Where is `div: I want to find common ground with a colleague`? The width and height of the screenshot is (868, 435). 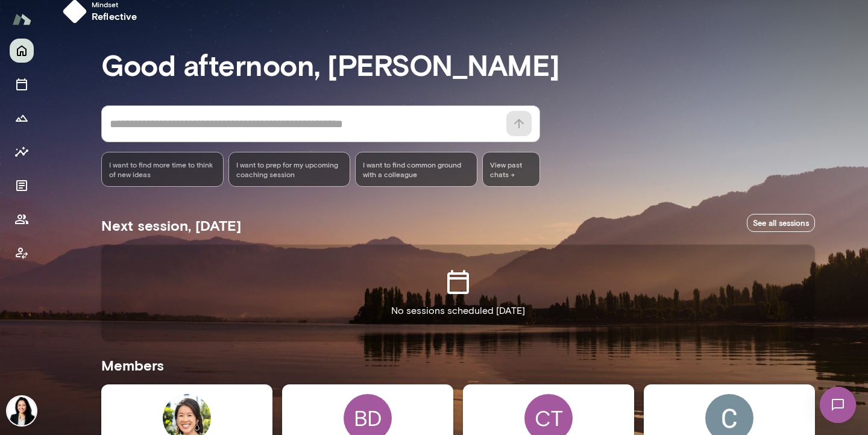
div: I want to find common ground with a colleague is located at coordinates (416, 169).